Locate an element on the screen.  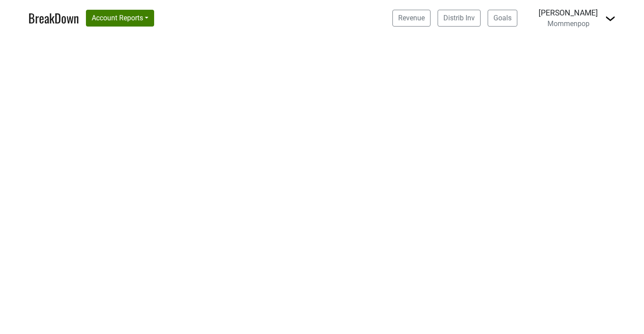
button: Account Reports is located at coordinates (120, 18).